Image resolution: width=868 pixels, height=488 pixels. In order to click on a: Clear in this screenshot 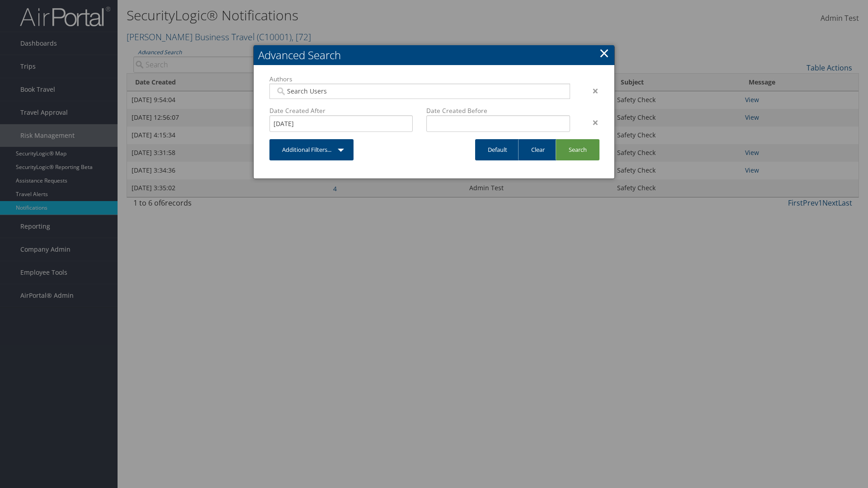, I will do `click(537, 150)`.